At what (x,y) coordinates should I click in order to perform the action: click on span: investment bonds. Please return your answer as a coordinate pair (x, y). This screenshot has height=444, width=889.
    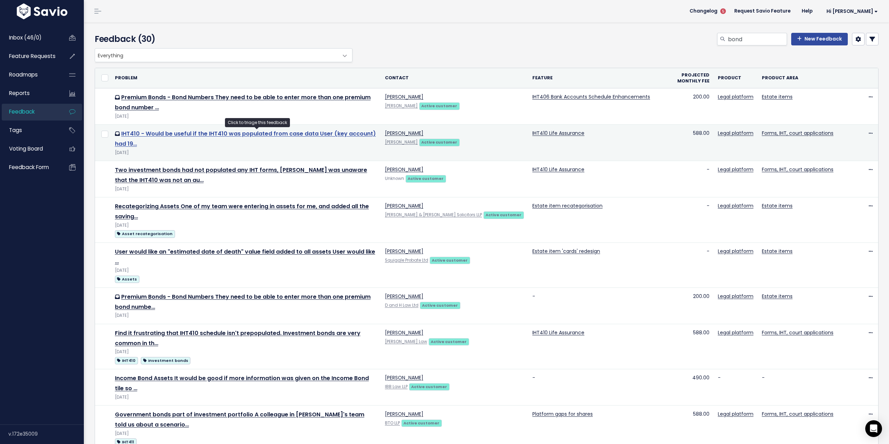
    Looking at the image, I should click on (166, 360).